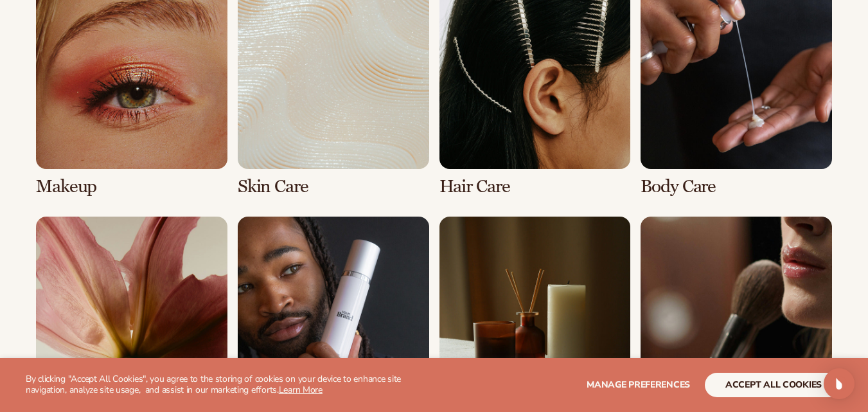  Describe the element at coordinates (736, 186) in the screenshot. I see `h3: Body Care` at that location.